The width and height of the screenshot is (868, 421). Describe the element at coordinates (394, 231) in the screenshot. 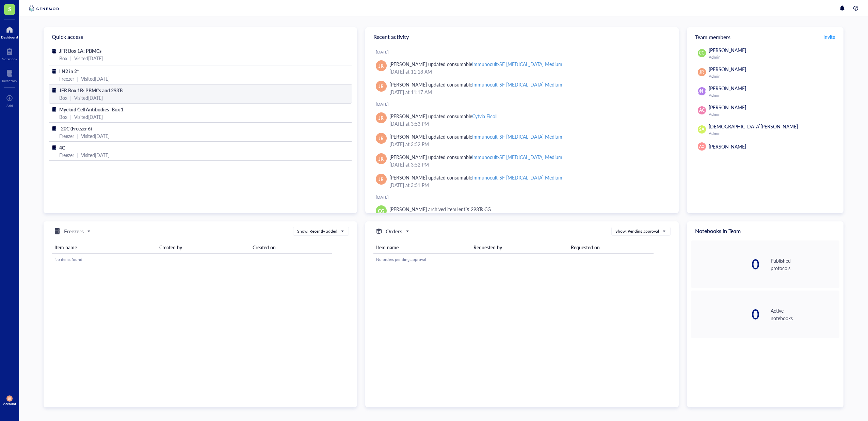

I see `h5: Orders` at that location.